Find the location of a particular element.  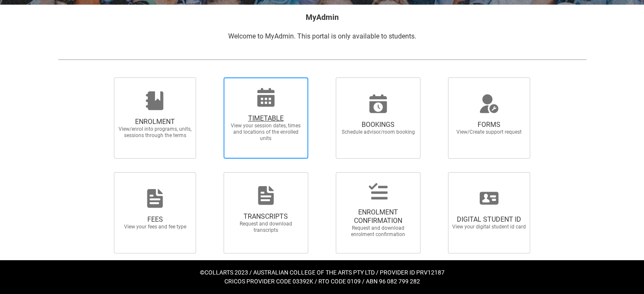

span: Request and download enrolment confirmation is located at coordinates (378, 231).